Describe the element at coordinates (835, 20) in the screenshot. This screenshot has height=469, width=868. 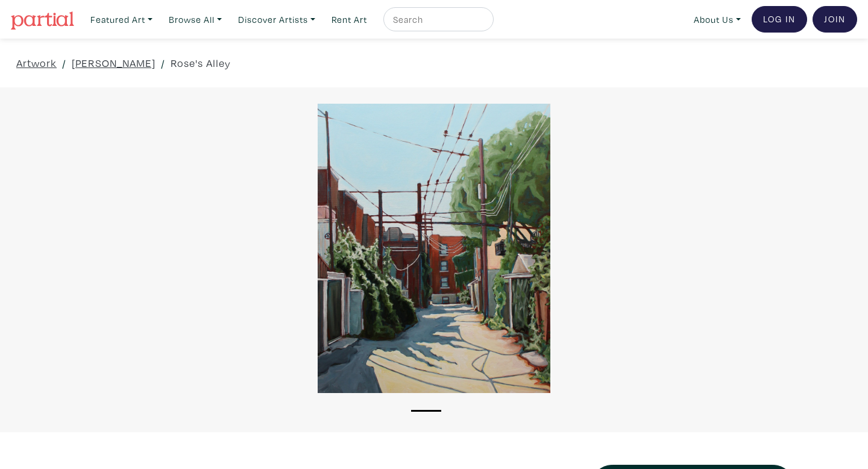
I see `a: Join` at that location.